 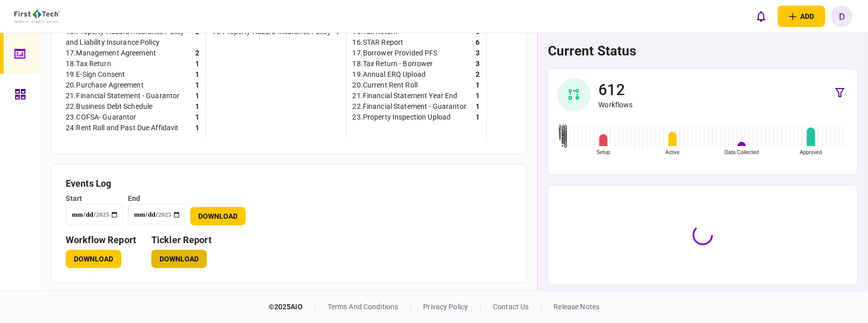 What do you see at coordinates (390, 74) in the screenshot?
I see `div: 19 . Annual ERQ Upload` at bounding box center [390, 74].